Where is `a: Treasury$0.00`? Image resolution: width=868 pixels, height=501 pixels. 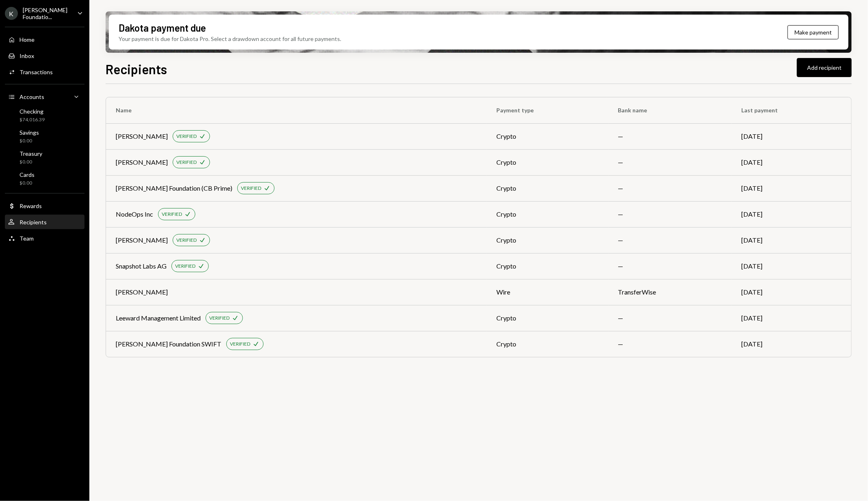 a: Treasury$0.00 is located at coordinates (45, 158).